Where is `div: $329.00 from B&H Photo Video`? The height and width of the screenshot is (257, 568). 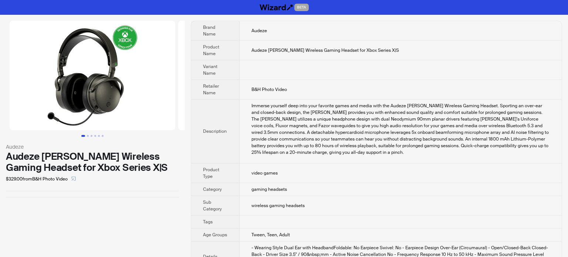
div: $329.00 from B&H Photo Video is located at coordinates (92, 179).